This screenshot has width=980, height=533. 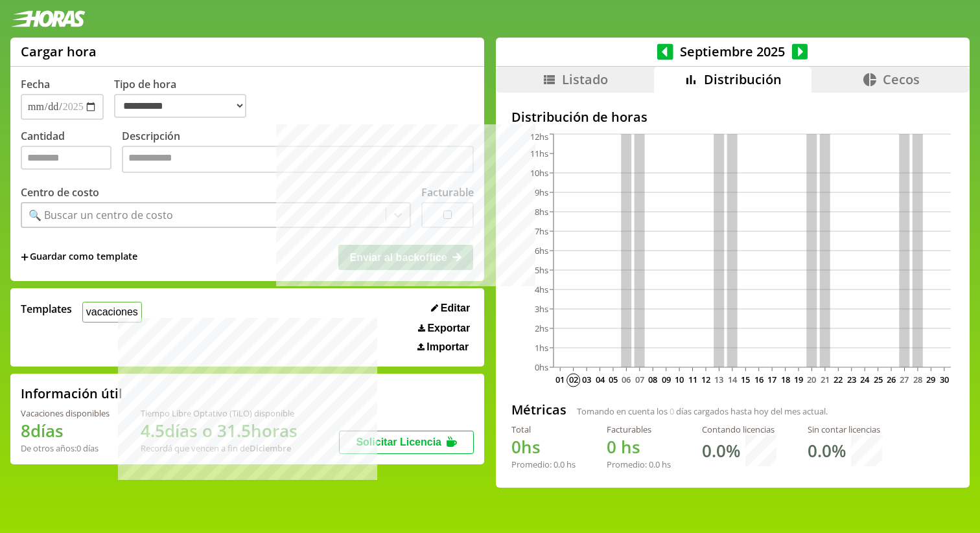 I want to click on tspan: 11hs, so click(x=539, y=154).